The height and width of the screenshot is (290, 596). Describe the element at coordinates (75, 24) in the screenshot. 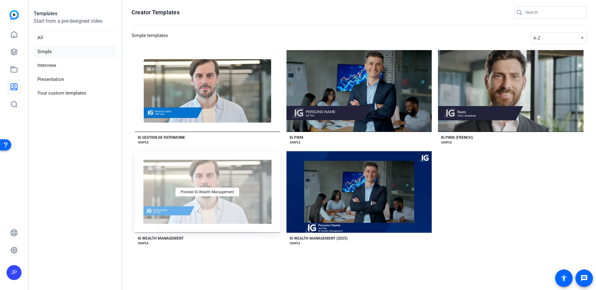

I see `p: Start from a pre-designed video` at that location.